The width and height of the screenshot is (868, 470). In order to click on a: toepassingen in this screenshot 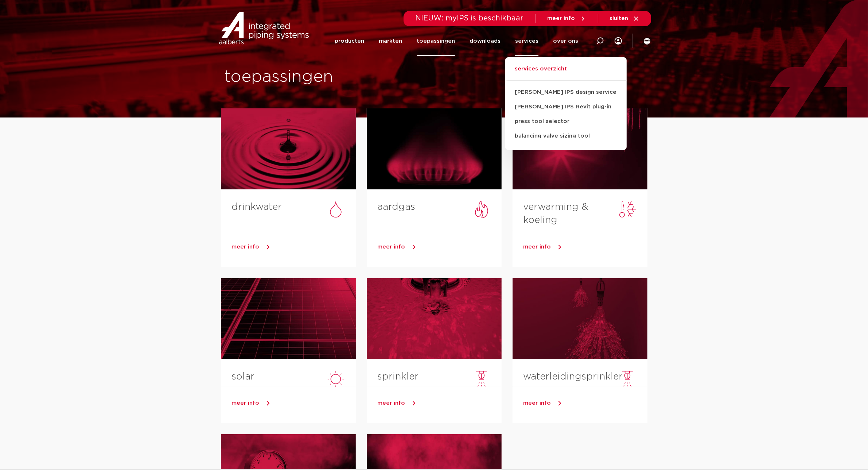, I will do `click(435, 41)`.